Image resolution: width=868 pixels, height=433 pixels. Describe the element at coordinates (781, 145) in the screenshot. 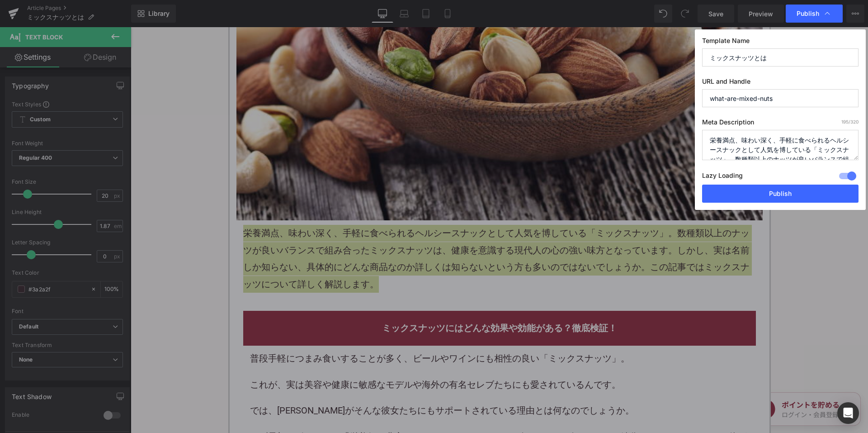

I see `textarea: 栄養満点、味わい深く、手軽に食べられるヘルシースナックとして人気を博している「ミックスナッツ」。数種類以上のナッツが良いバランスで組み合わさったミックスナッツは、健康を意識する現代人の心強い味方...` at that location.